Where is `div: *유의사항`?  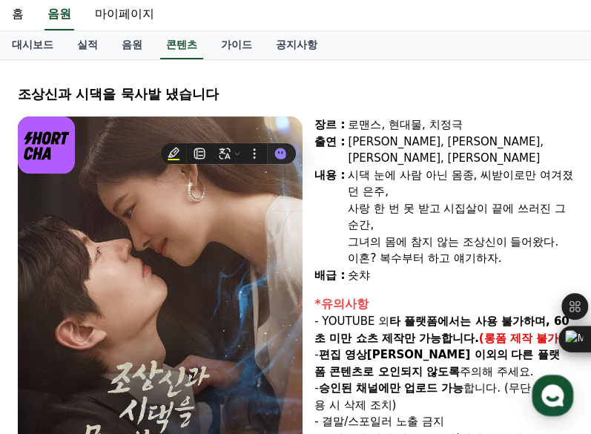
div: *유의사항 is located at coordinates (444, 304).